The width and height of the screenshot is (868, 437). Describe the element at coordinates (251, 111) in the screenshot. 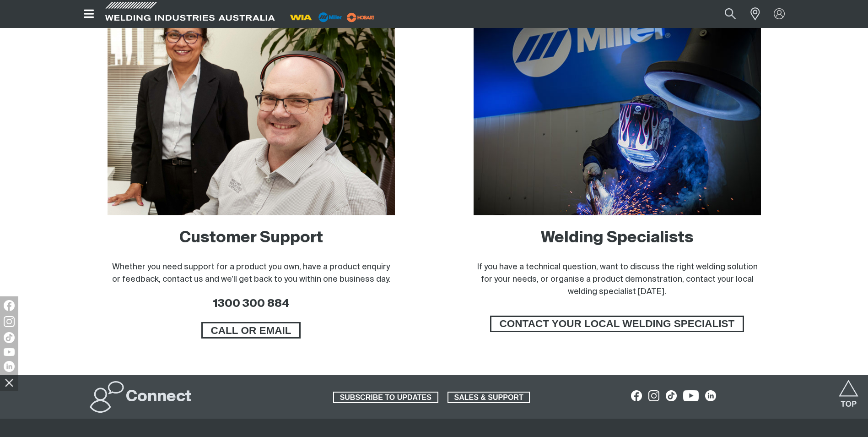

I see `img: Customer Support` at that location.